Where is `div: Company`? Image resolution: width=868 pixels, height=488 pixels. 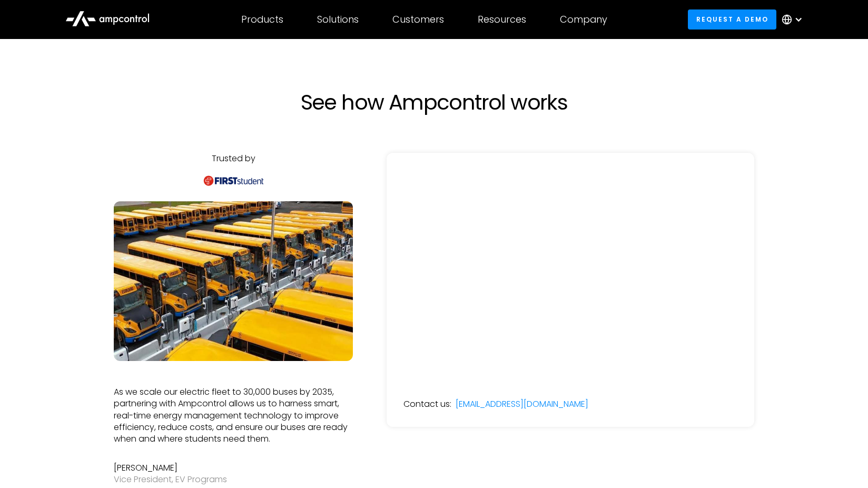 div: Company is located at coordinates (584, 19).